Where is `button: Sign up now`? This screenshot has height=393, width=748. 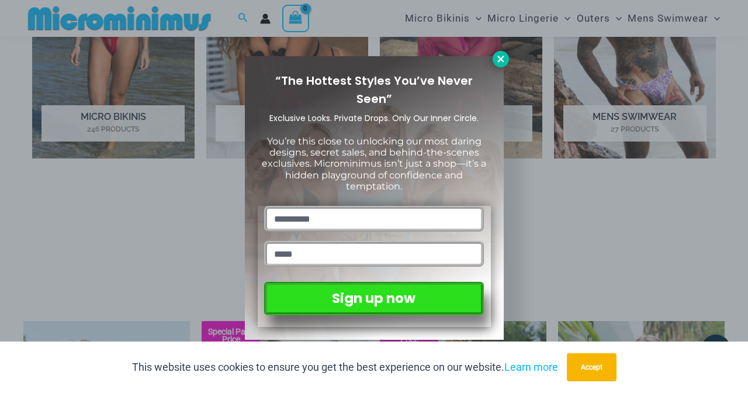
button: Sign up now is located at coordinates (374, 298).